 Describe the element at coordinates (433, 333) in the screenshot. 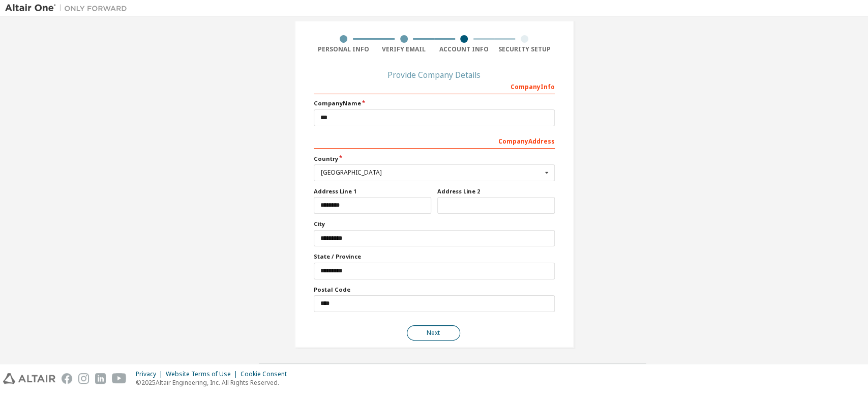

I see `button: Next` at that location.